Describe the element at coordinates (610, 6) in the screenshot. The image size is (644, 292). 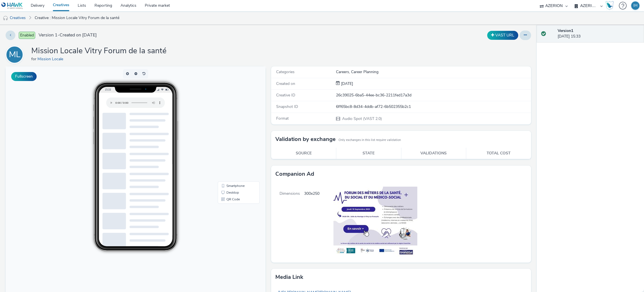
I see `div: Hawk Academy` at that location.